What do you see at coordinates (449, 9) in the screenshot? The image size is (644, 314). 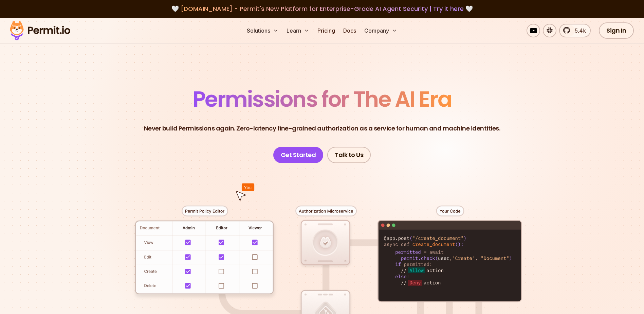 I see `a: Try it here` at bounding box center [449, 9].